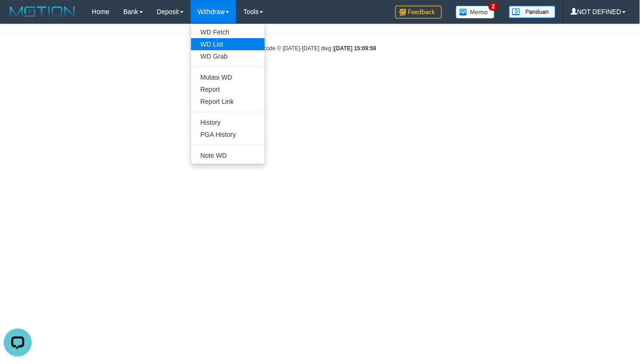  Describe the element at coordinates (228, 156) in the screenshot. I see `a: Note WD` at that location.